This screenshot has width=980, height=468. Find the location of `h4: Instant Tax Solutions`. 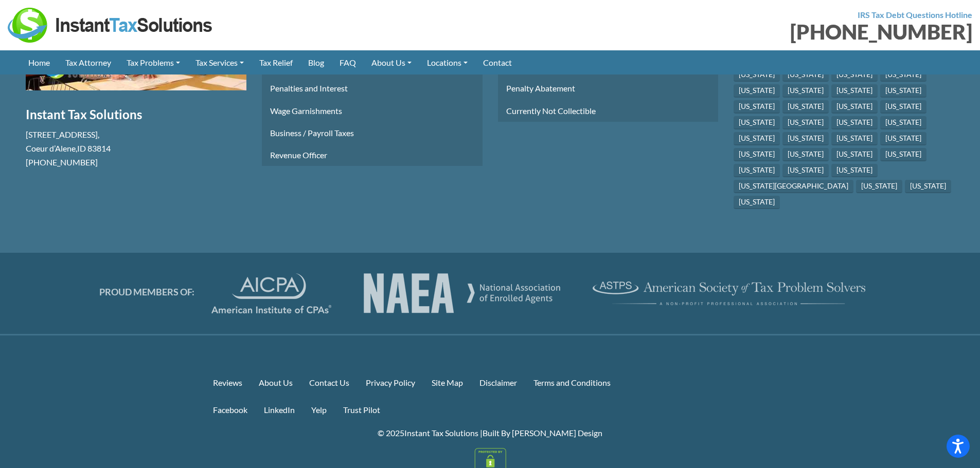

h4: Instant Tax Solutions is located at coordinates (136, 115).